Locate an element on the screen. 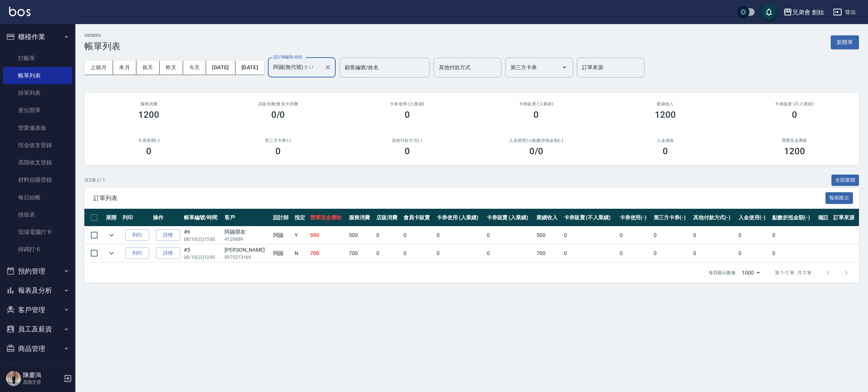 This screenshot has width=868, height=392. img: Logo is located at coordinates (20, 11).